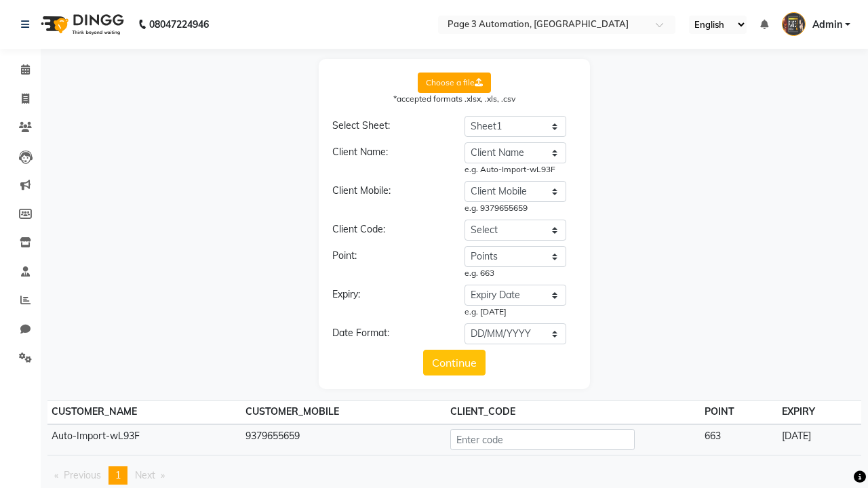 This screenshot has height=488, width=868. I want to click on th: CUSTOMER_MOBILE, so click(344, 412).